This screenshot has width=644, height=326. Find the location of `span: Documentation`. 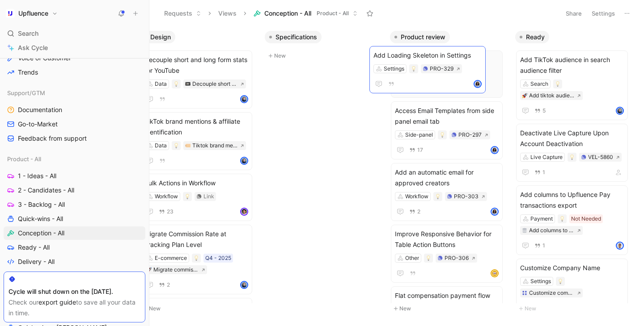

span: Documentation is located at coordinates (40, 110).